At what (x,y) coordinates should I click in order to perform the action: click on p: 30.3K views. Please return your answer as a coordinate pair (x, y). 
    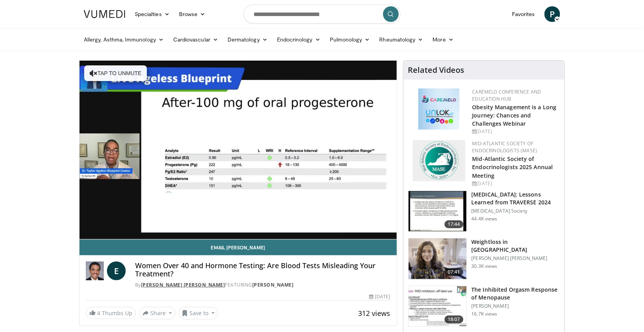
    Looking at the image, I should click on (484, 266).